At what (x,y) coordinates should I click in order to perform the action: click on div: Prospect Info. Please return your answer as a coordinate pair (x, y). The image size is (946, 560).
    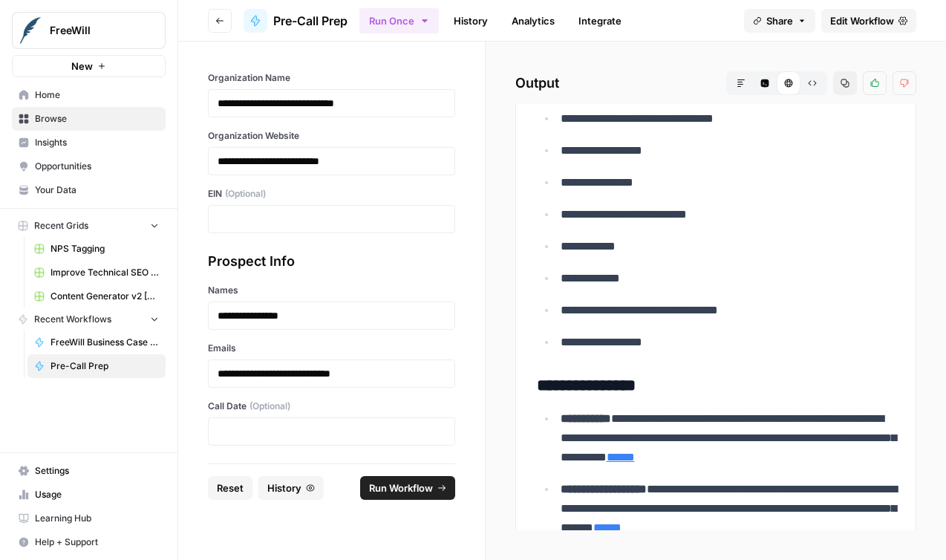
    Looking at the image, I should click on (332, 261).